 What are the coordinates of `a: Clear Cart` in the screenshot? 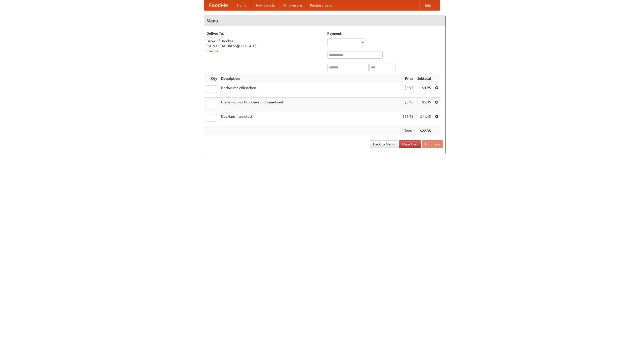 It's located at (410, 144).